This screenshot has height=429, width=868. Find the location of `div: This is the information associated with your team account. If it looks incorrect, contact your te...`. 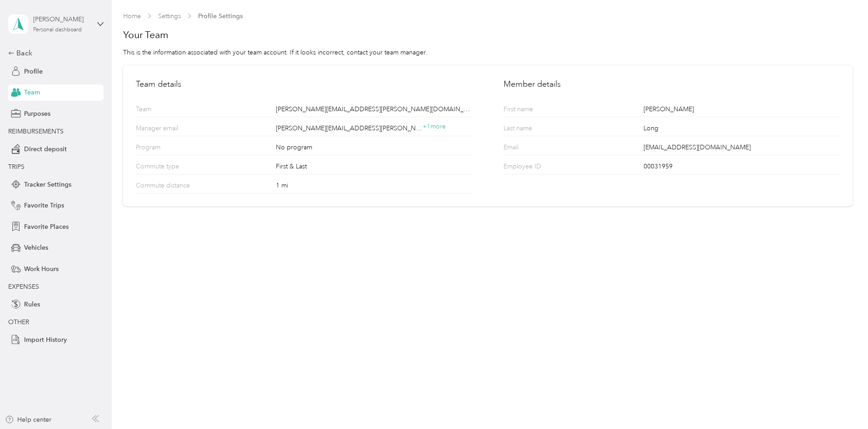

div: This is the information associated with your team account. If it looks incorrect, contact your te... is located at coordinates (488, 52).